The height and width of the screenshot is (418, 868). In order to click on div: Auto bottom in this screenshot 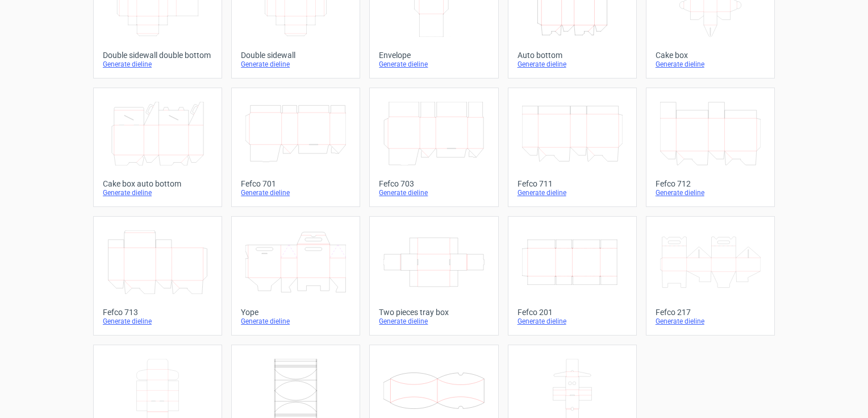, I will do `click(572, 55)`.